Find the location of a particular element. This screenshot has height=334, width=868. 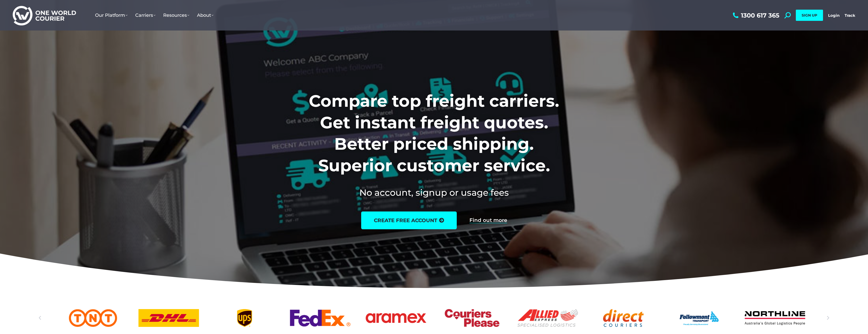

span: Our Platform is located at coordinates (111, 15).